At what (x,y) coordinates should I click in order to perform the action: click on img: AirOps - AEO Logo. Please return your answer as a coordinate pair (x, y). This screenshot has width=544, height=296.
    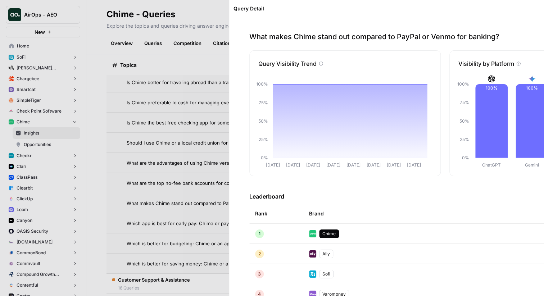
    Looking at the image, I should click on (15, 15).